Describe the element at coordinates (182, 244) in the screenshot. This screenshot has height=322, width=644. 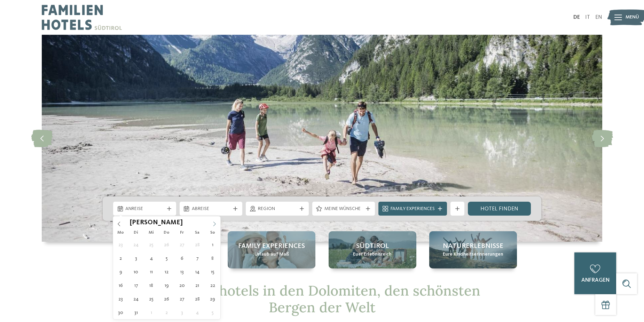
I see `span: Februar 27, 2026` at that location.